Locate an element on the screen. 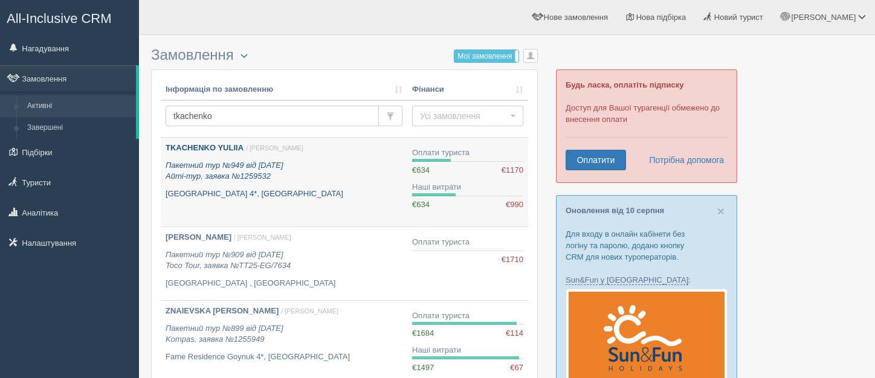 The height and width of the screenshot is (378, 875). b: Будь ласка, оплатіть підписку is located at coordinates (624, 85).